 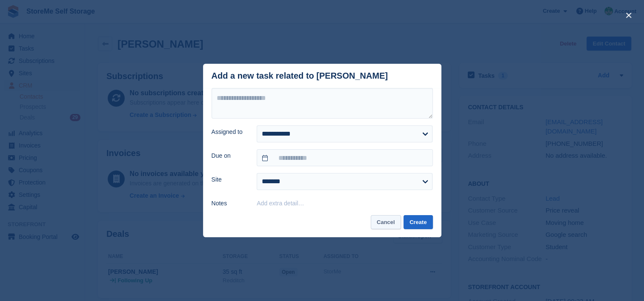 What do you see at coordinates (229, 203) in the screenshot?
I see `label: Notes` at bounding box center [229, 203].